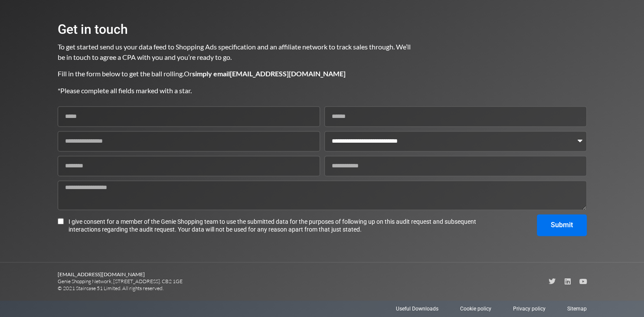  What do you see at coordinates (577, 309) in the screenshot?
I see `span: Sitemap` at bounding box center [577, 309].